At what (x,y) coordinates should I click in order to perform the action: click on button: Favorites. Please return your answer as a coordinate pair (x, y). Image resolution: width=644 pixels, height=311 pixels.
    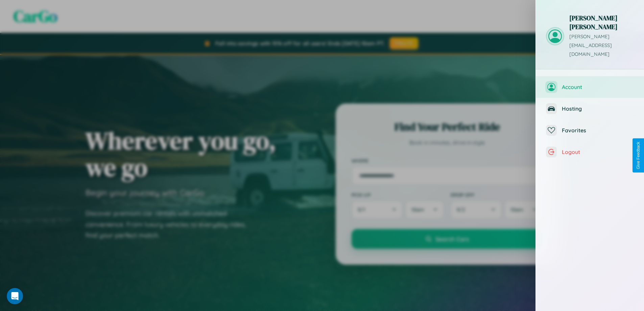
    Looking at the image, I should click on (590, 130).